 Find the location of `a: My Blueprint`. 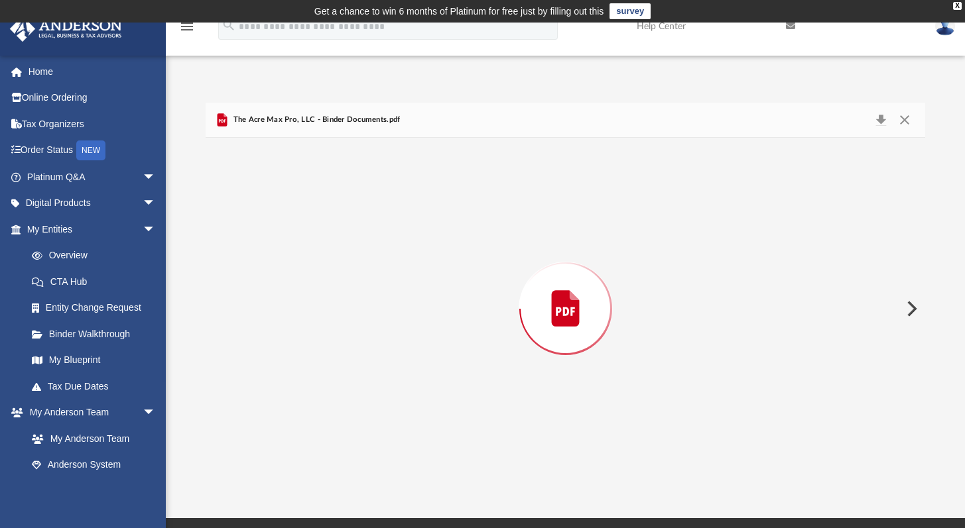

a: My Blueprint is located at coordinates (93, 361).